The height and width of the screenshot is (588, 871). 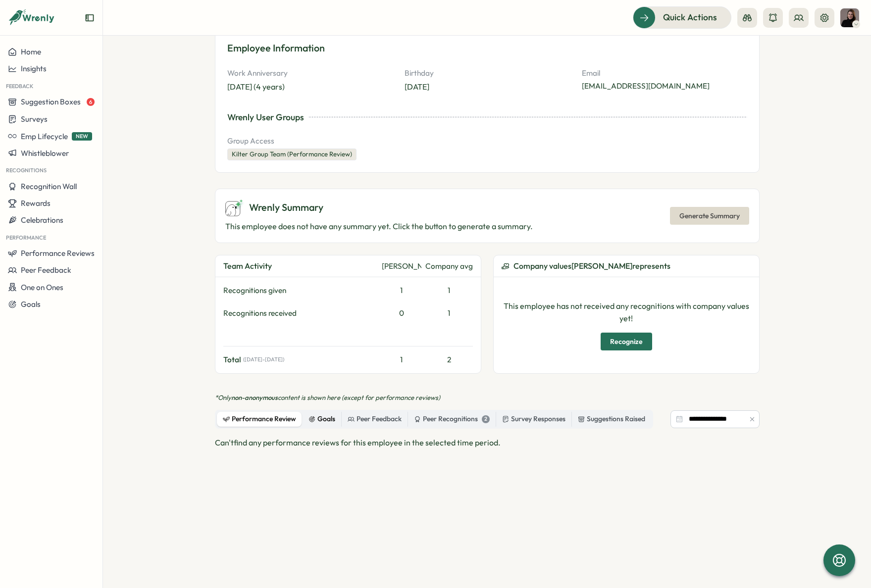 What do you see at coordinates (34, 119) in the screenshot?
I see `span: Surveys` at bounding box center [34, 119].